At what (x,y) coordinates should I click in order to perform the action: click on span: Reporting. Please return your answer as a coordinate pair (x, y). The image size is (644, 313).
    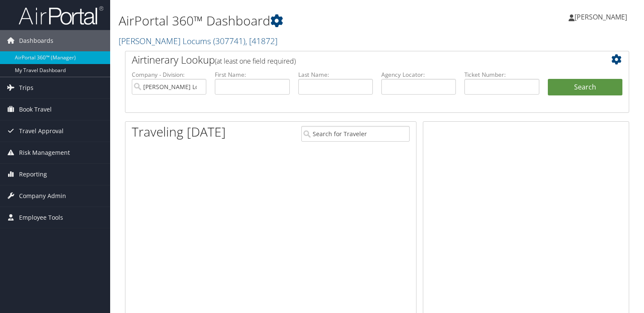
    Looking at the image, I should click on (33, 175).